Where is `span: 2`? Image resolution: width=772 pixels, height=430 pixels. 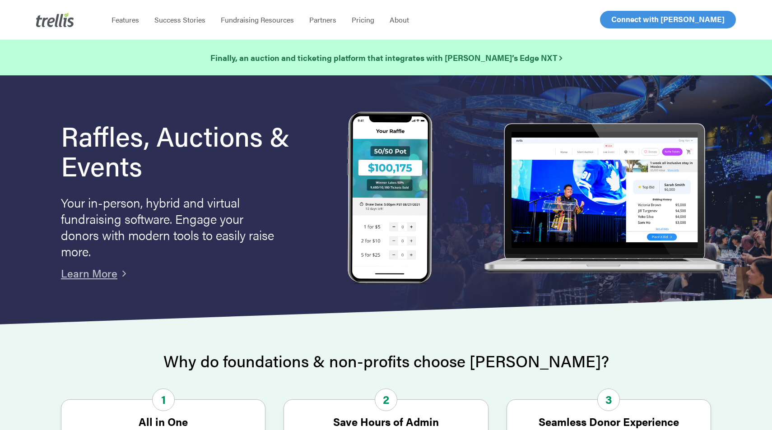 span: 2 is located at coordinates (386, 400).